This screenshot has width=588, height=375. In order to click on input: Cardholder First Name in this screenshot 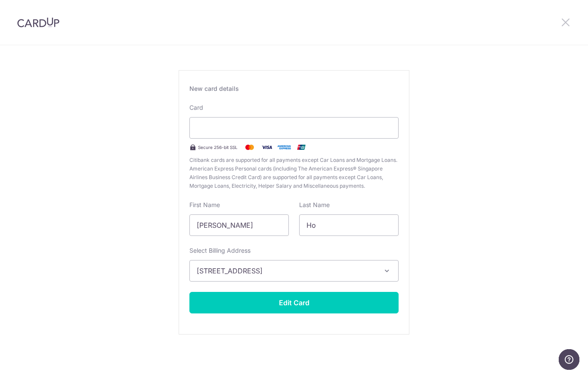, I will do `click(239, 225)`.